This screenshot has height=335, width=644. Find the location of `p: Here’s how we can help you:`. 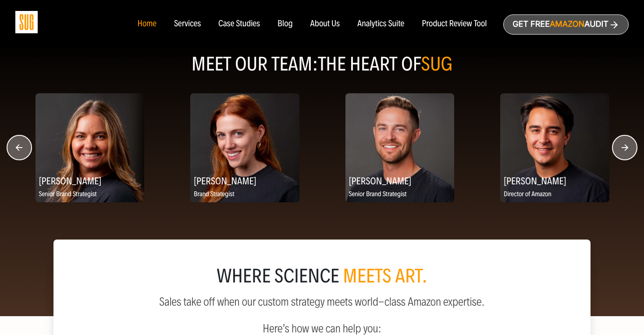

p: Here’s how we can help you: is located at coordinates (322, 325).